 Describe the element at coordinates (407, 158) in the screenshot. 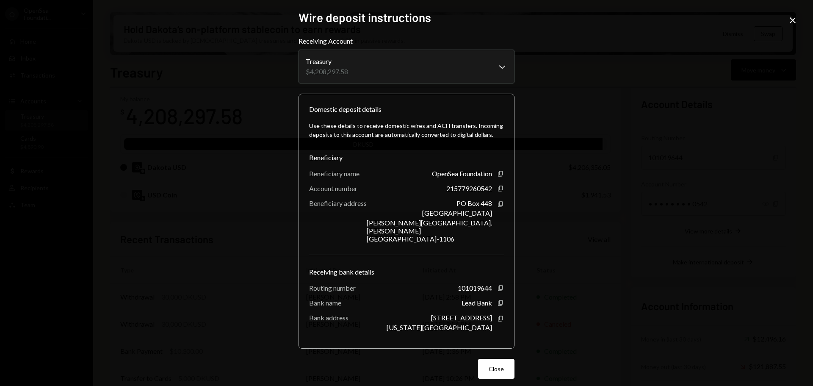

I see `div: Beneficiary` at that location.